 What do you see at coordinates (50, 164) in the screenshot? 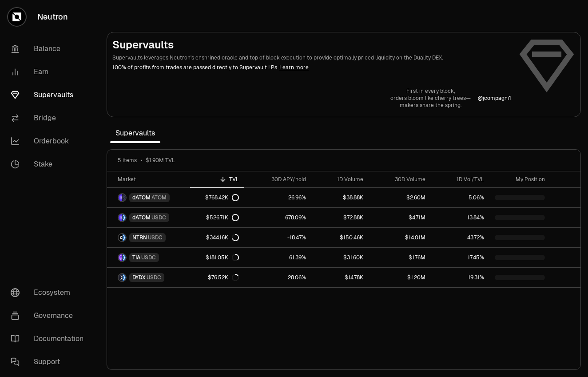
I see `a: Stake` at bounding box center [50, 164].